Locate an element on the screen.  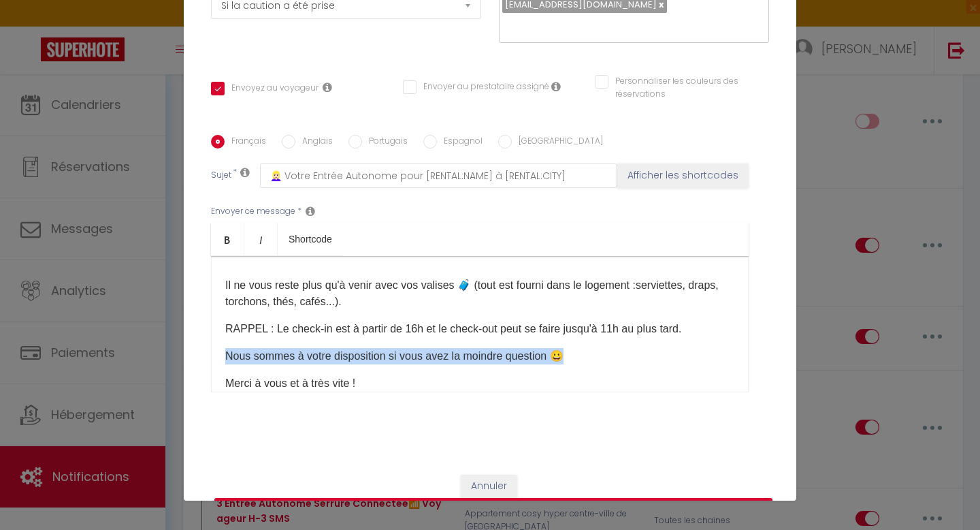
a: Shortcode is located at coordinates (310, 239).